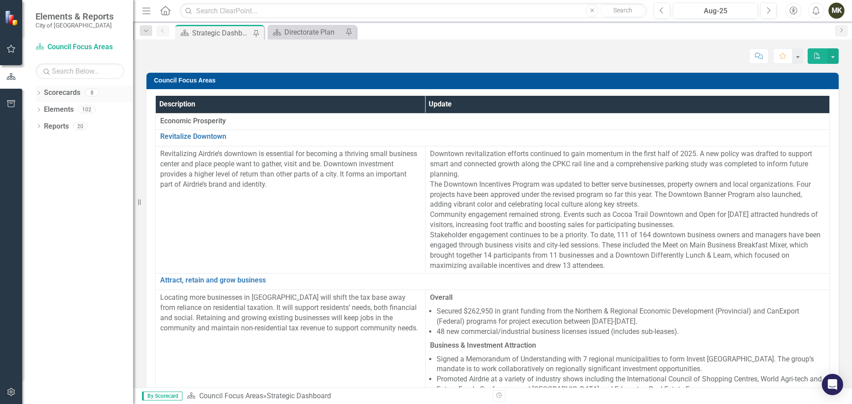  Describe the element at coordinates (162, 396) in the screenshot. I see `span: By Scorecard` at that location.